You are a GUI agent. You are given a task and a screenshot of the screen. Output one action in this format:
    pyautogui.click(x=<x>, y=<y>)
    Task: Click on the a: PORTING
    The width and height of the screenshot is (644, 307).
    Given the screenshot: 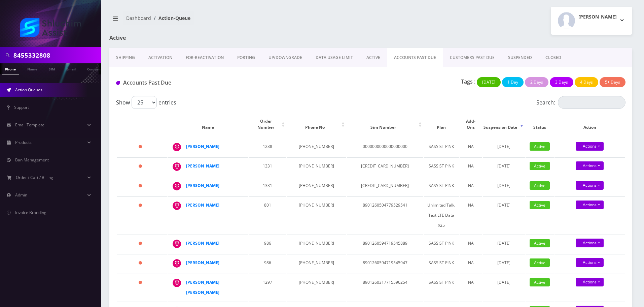 What is the action you would take?
    pyautogui.click(x=246, y=57)
    